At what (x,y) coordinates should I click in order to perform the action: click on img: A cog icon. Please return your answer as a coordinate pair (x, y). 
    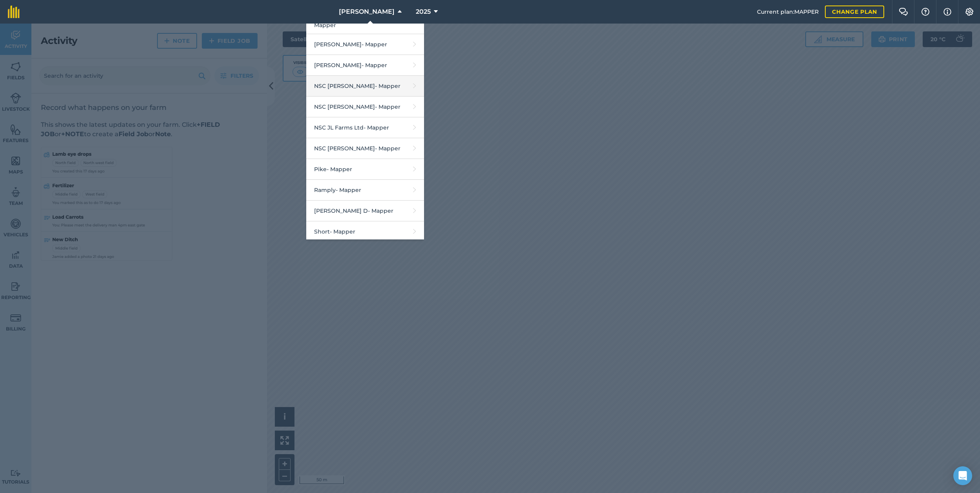
    Looking at the image, I should click on (970, 12).